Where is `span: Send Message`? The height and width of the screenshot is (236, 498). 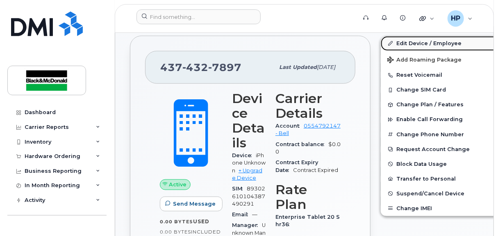
span: Send Message is located at coordinates (194, 203).